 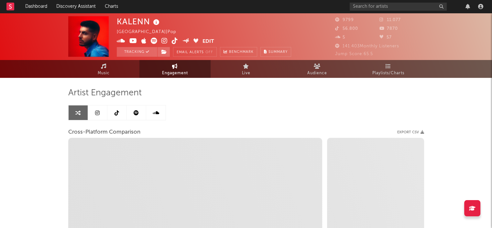 I want to click on a: Playlists/Charts, so click(x=389, y=69).